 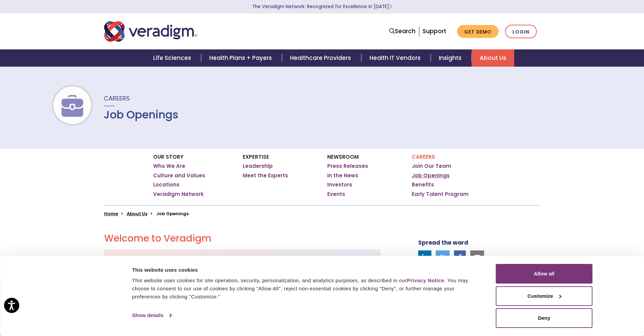 What do you see at coordinates (173, 58) in the screenshot?
I see `a: Life Sciences` at bounding box center [173, 58].